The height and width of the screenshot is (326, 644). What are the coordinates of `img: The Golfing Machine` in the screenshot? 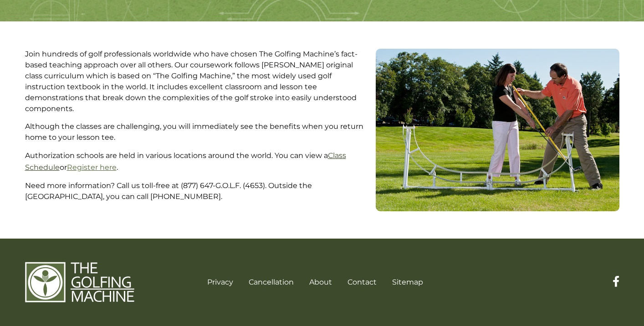 It's located at (80, 282).